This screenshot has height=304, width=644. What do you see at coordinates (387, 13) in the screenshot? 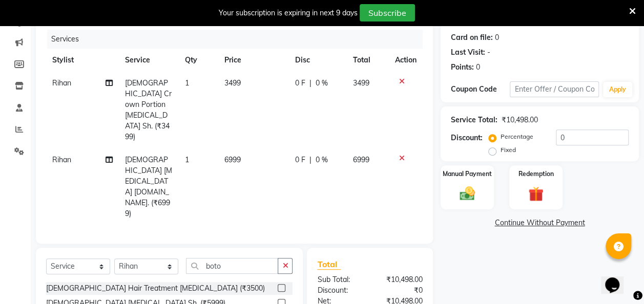
I see `button: Subscribe` at bounding box center [387, 13].